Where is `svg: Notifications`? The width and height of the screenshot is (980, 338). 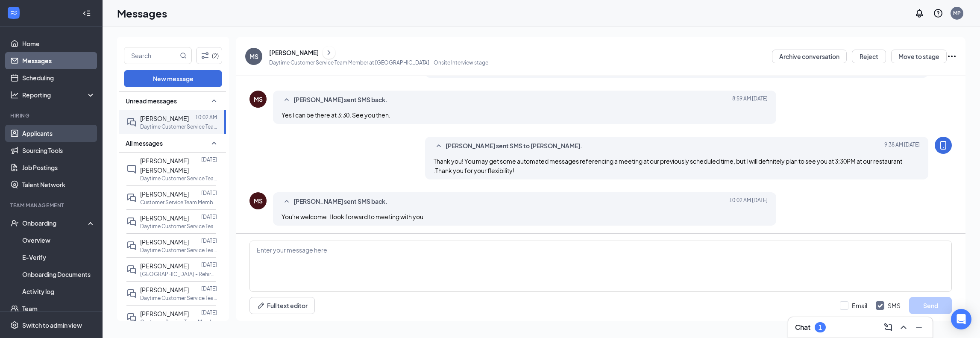
svg: Notifications is located at coordinates (919, 13).